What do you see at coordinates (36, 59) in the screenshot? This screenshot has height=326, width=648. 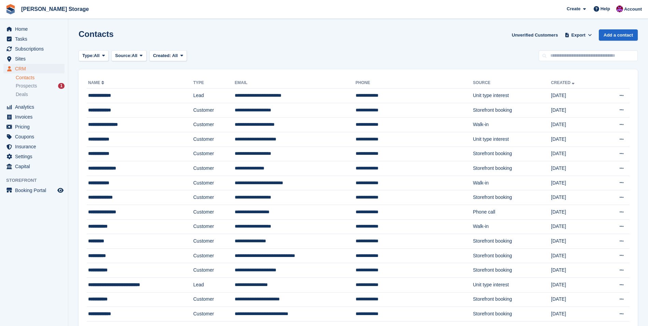 I see `span: Sites` at bounding box center [36, 59].